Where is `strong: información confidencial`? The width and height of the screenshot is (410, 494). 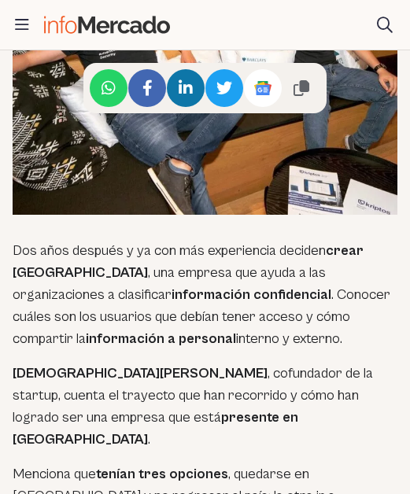 strong: información confidencial is located at coordinates (251, 294).